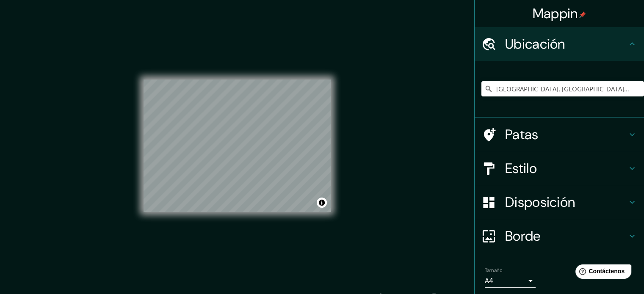 The image size is (644, 294). I want to click on input: Elige tu ciudad o zona, so click(563, 89).